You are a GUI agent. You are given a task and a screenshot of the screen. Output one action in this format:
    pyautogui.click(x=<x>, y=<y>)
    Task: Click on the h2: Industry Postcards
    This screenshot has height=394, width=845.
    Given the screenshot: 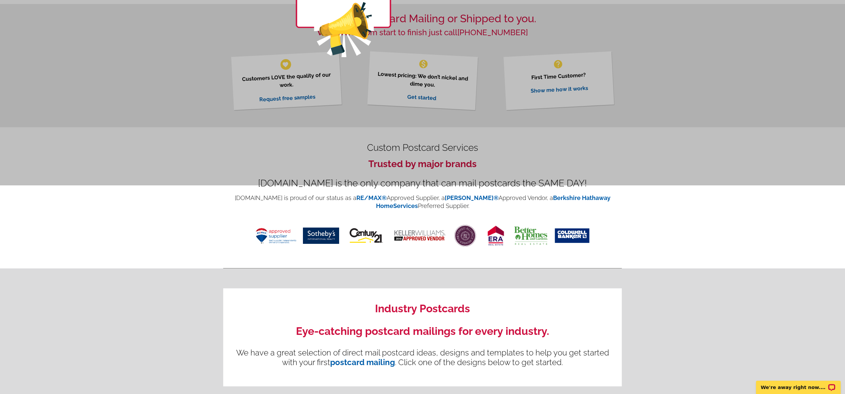 What is the action you would take?
    pyautogui.click(x=422, y=308)
    